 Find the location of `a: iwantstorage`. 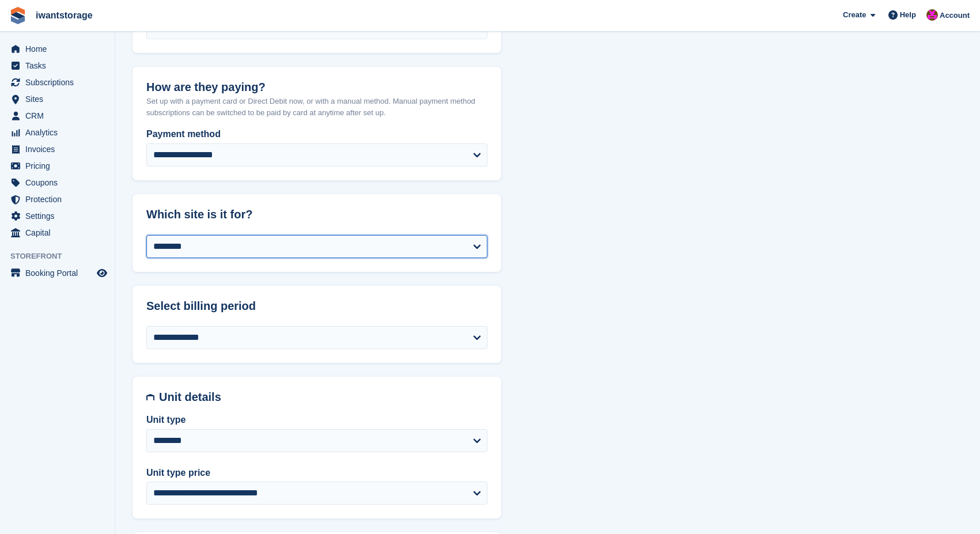

a: iwantstorage is located at coordinates (64, 15).